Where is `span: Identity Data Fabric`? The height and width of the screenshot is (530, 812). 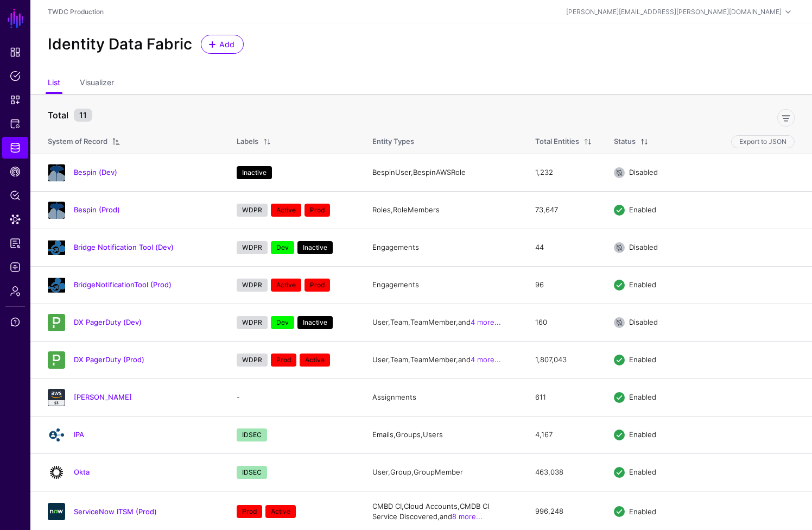
span: Identity Data Fabric is located at coordinates (16, 147).